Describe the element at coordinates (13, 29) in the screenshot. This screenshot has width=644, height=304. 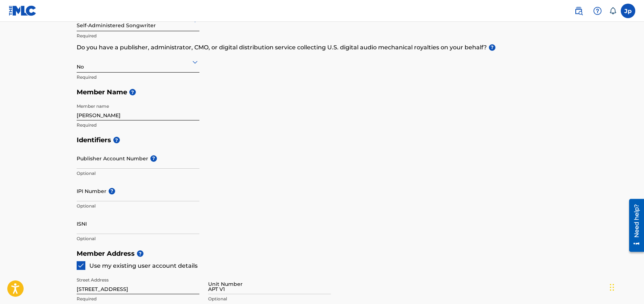
I see `div: Open Resource Center` at that location.